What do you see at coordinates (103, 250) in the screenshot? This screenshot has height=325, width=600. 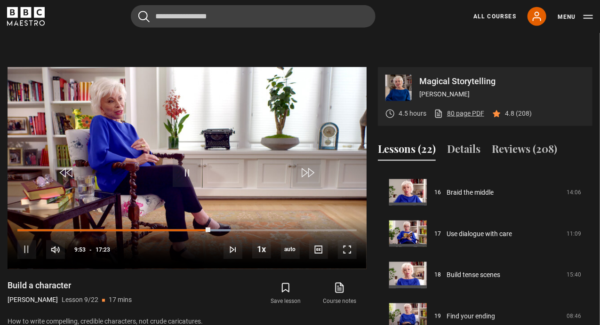 I see `span: 17:23` at bounding box center [103, 250].